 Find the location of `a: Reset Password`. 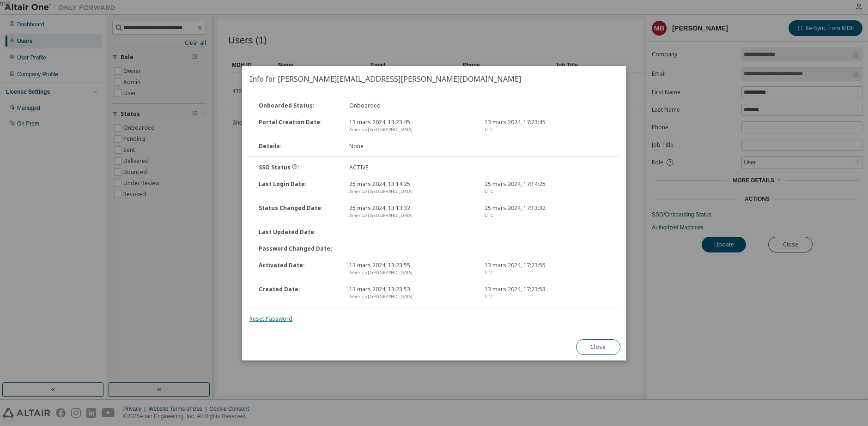

a: Reset Password is located at coordinates (270, 318).